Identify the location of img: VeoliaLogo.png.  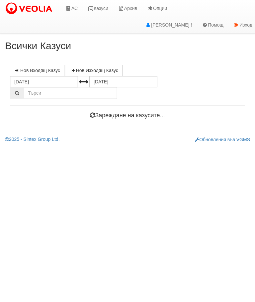
(30, 9).